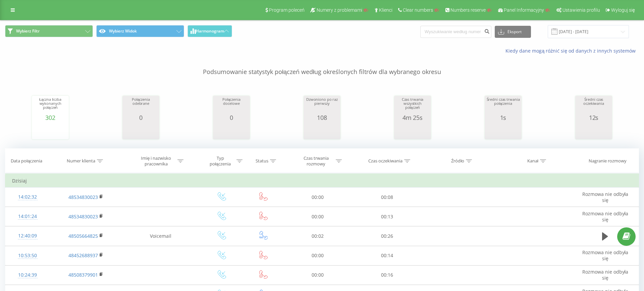  I want to click on span: Wyloguj się, so click(623, 10).